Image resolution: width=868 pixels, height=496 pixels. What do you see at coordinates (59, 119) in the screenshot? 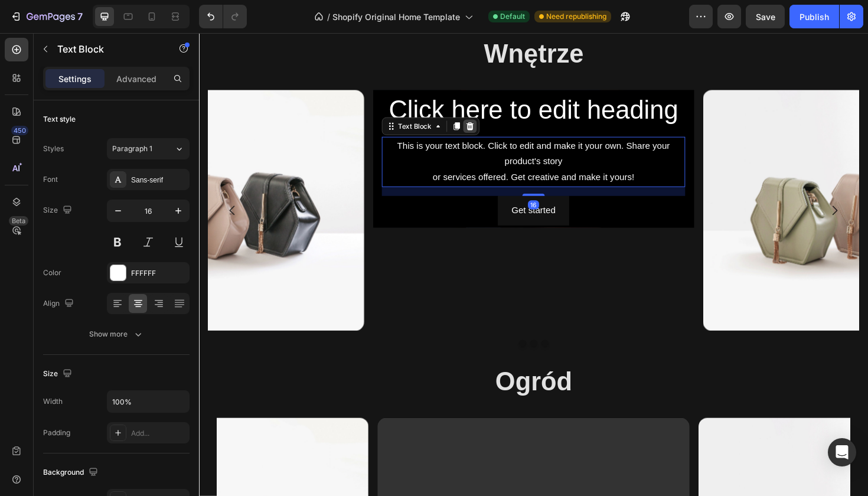
I see `div: Text style` at bounding box center [59, 119].